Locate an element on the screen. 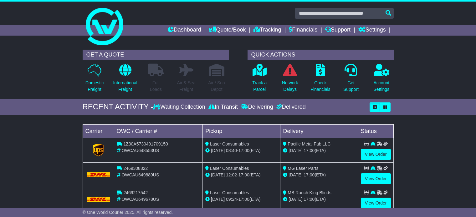 This screenshot has height=217, width=476. div: GET A QUOTE is located at coordinates (155, 55).